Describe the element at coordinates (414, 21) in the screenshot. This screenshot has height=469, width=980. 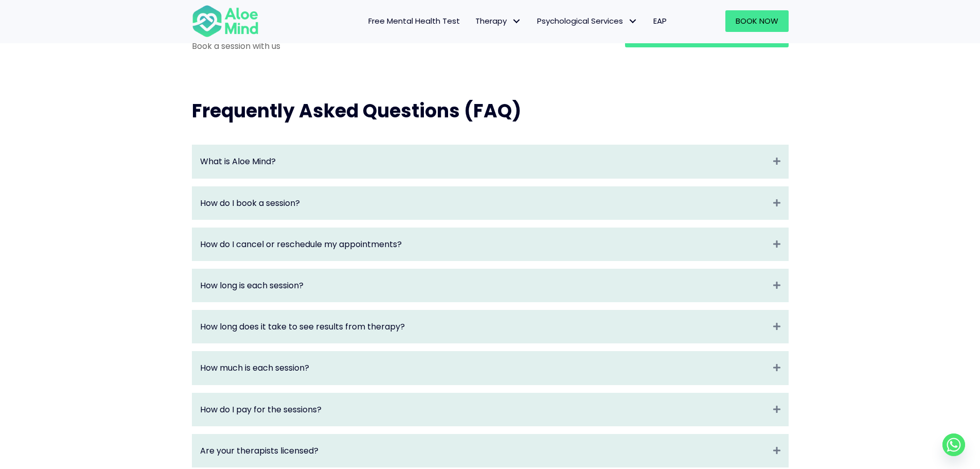
I see `span: Free Mental Health Test` at that location.